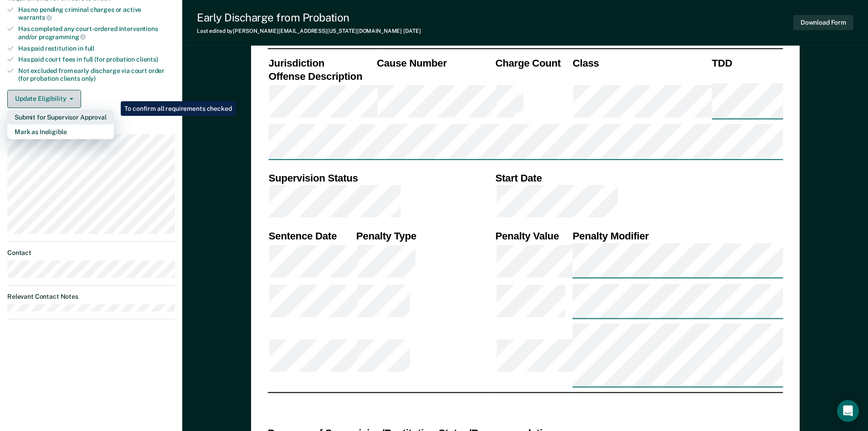 The height and width of the screenshot is (431, 868). Describe the element at coordinates (677, 235) in the screenshot. I see `th: Penalty Modifier` at that location.